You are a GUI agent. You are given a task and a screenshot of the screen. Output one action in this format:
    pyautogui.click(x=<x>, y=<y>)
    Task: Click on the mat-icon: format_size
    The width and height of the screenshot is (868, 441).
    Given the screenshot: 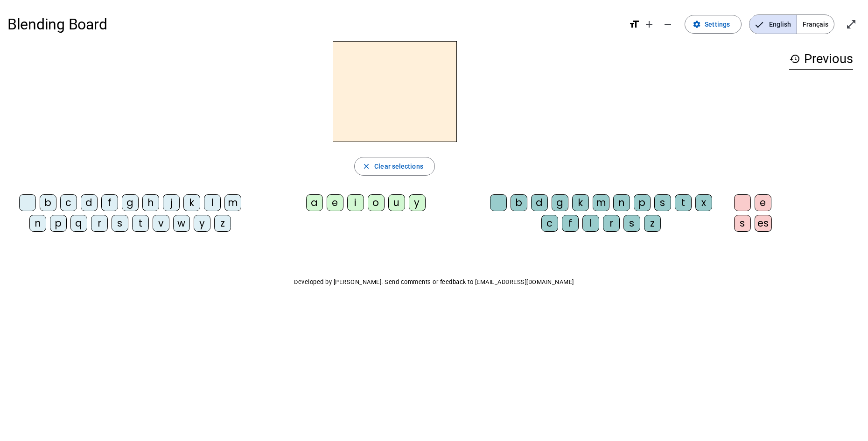 What is the action you would take?
    pyautogui.click(x=634, y=24)
    